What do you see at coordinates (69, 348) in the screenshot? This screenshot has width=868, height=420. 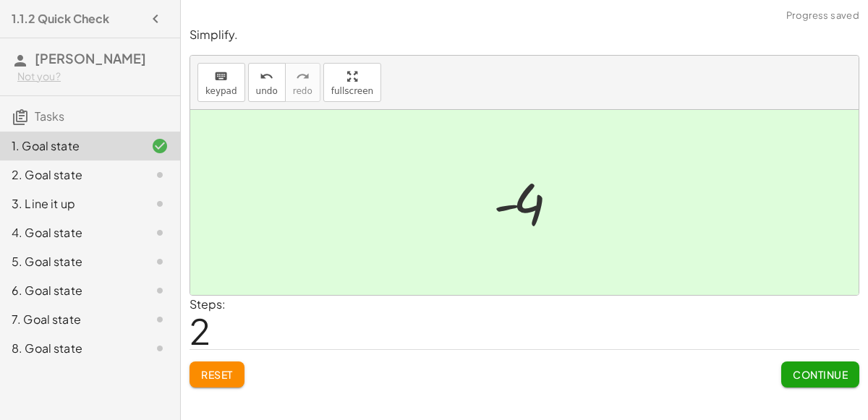 I see `div: 8. Goal state` at bounding box center [69, 348].